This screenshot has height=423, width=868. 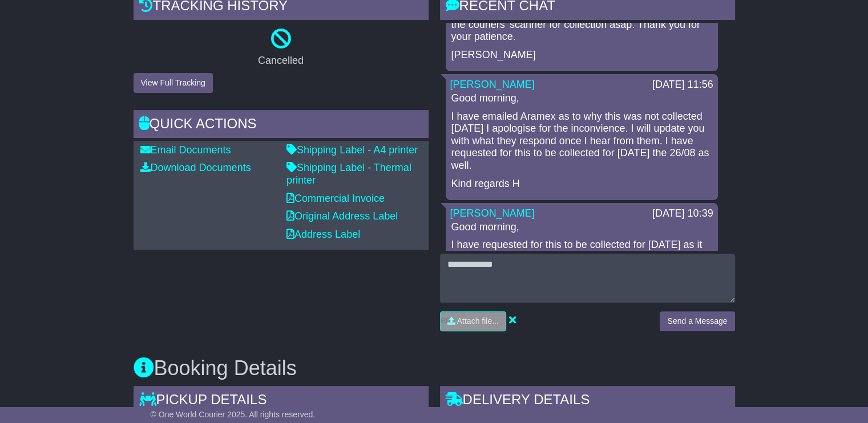 What do you see at coordinates (697, 321) in the screenshot?
I see `button: Send a Message` at bounding box center [697, 321].